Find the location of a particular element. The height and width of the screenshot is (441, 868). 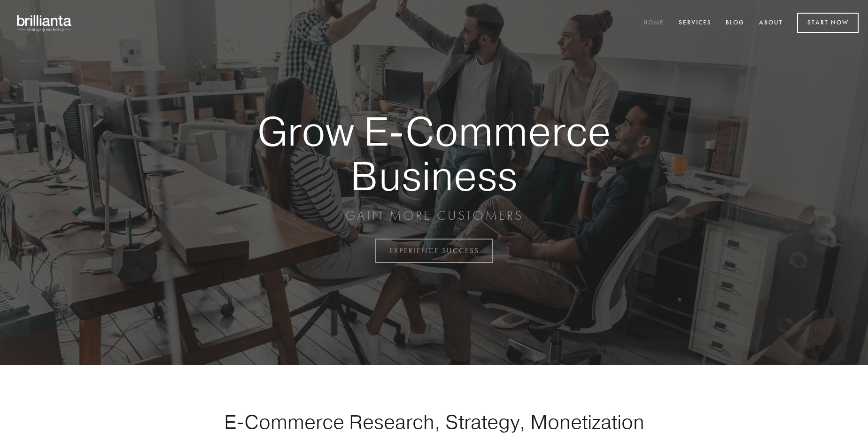

img: brillianta - research, strategy, marketing is located at coordinates (44, 23).